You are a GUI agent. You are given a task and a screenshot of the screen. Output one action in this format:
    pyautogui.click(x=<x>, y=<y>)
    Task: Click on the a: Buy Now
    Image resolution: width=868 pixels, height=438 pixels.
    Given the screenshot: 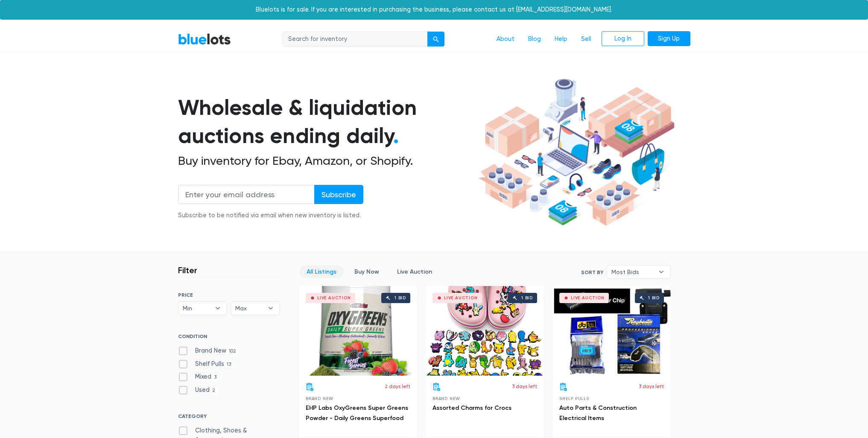 What is the action you would take?
    pyautogui.click(x=367, y=271)
    